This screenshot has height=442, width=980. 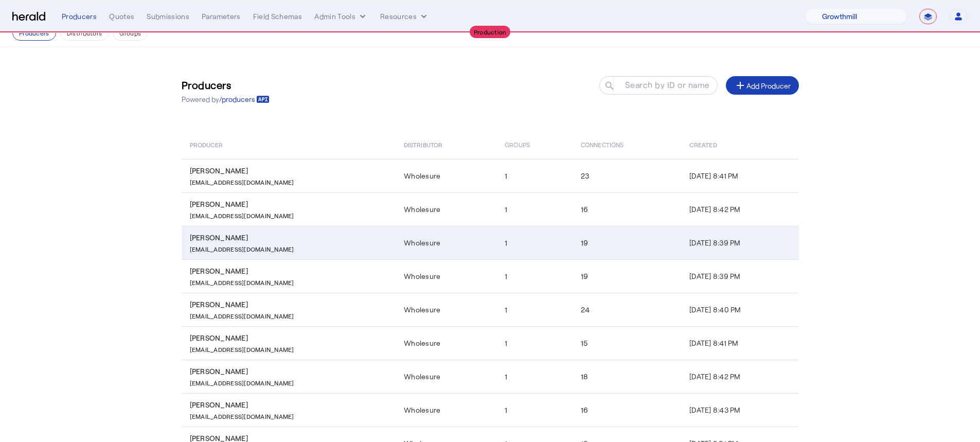 What do you see at coordinates (534, 145) in the screenshot?
I see `th: Groups` at bounding box center [534, 145].